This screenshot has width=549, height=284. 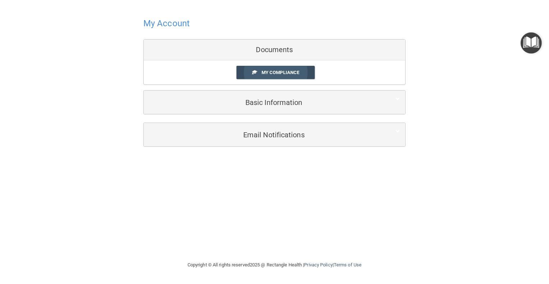 What do you see at coordinates (275, 265) in the screenshot?
I see `div: Copyright © All rights reserved 2025 @ Rectangle Health | |` at bounding box center [275, 265].